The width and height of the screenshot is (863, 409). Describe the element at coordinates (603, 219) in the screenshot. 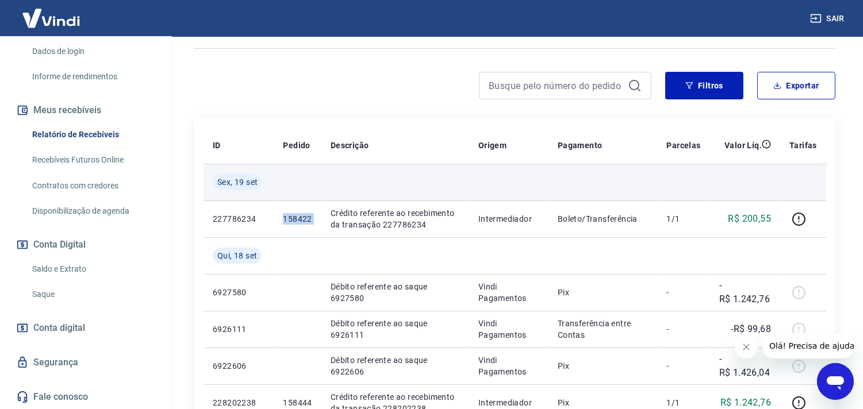

I see `p: Boleto/Transferência` at that location.